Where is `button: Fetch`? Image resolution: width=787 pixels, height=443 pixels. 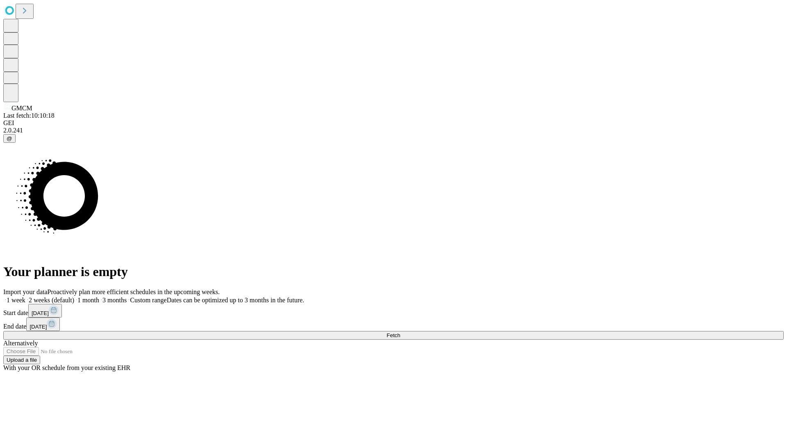 button: Fetch is located at coordinates (394, 335).